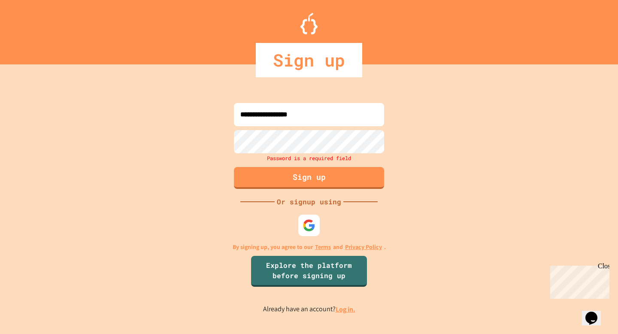 This screenshot has height=334, width=618. Describe the element at coordinates (309, 247) in the screenshot. I see `p: By signing up, you agree to our and .` at that location.